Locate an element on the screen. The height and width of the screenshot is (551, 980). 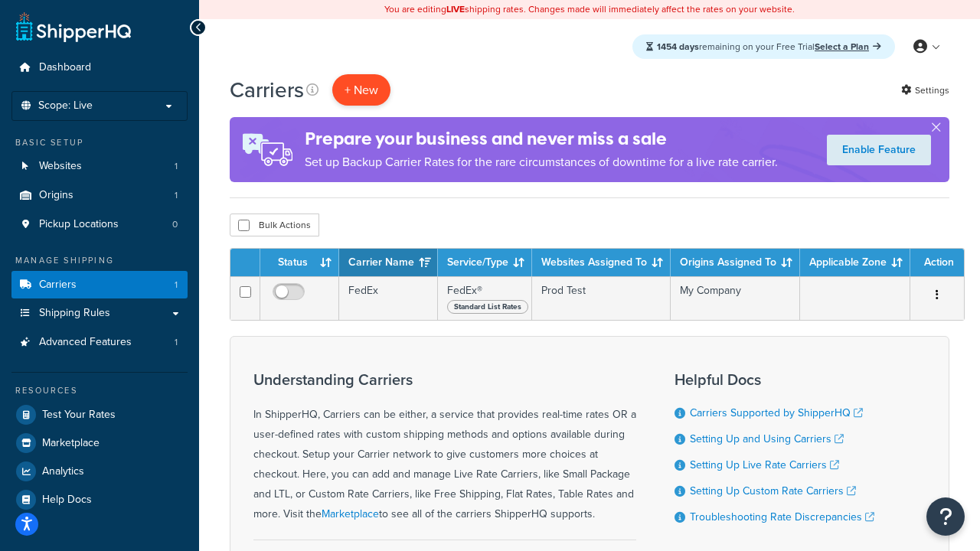
td: My Company is located at coordinates (735, 298).